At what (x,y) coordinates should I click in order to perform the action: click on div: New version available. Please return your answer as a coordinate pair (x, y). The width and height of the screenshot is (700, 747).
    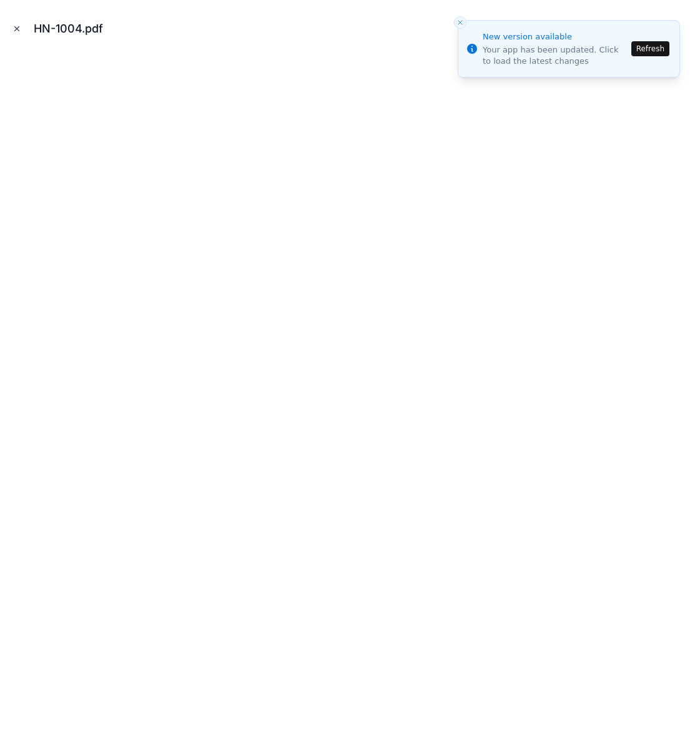
    Looking at the image, I should click on (555, 37).